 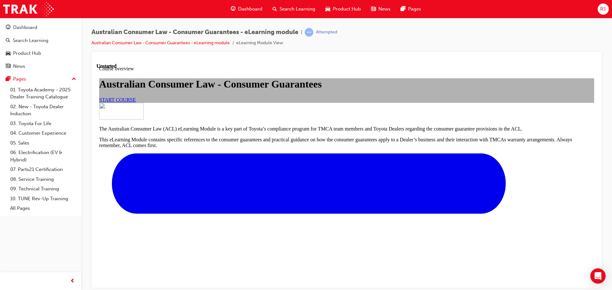 I want to click on h1: Australian Consumer Law - Consumer Guarantees, so click(x=250, y=21).